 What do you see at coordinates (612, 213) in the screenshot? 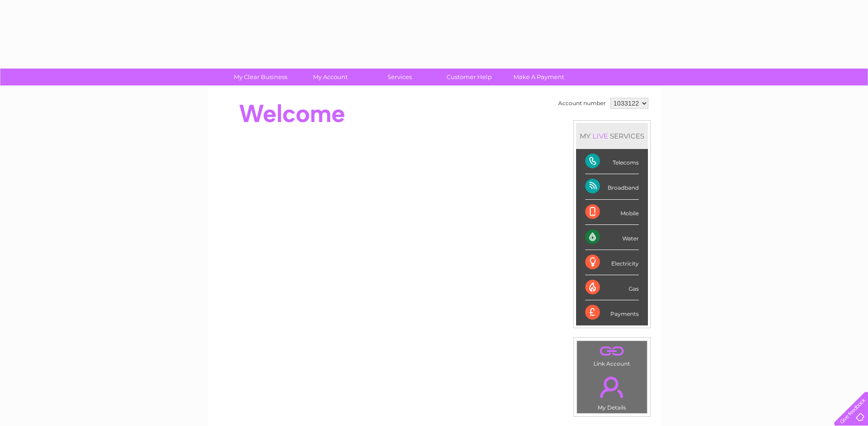
I see `div: Mobile` at bounding box center [612, 213].